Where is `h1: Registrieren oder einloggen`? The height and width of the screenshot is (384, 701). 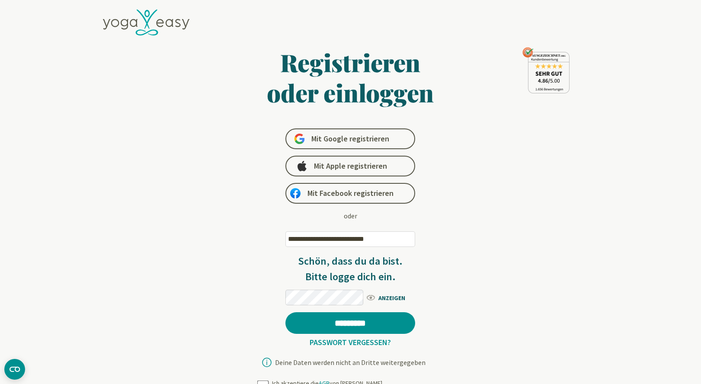
h1: Registrieren oder einloggen is located at coordinates (351, 77).